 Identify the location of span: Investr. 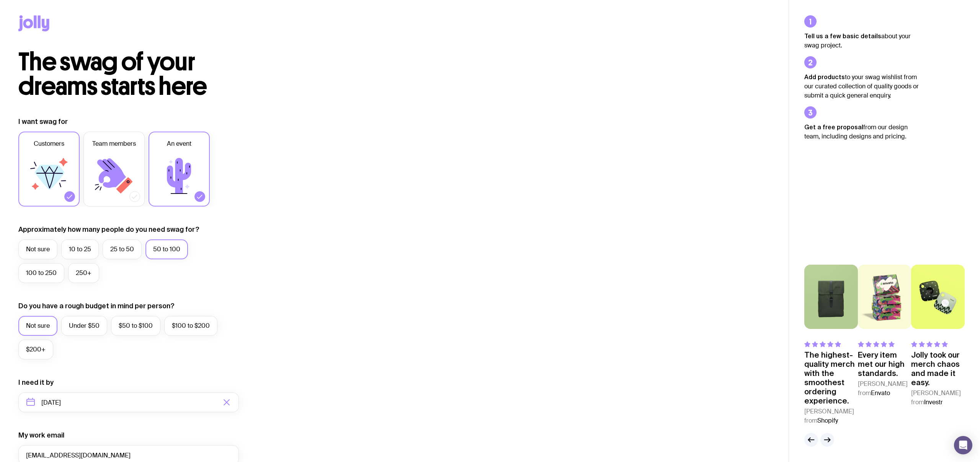
(933, 402).